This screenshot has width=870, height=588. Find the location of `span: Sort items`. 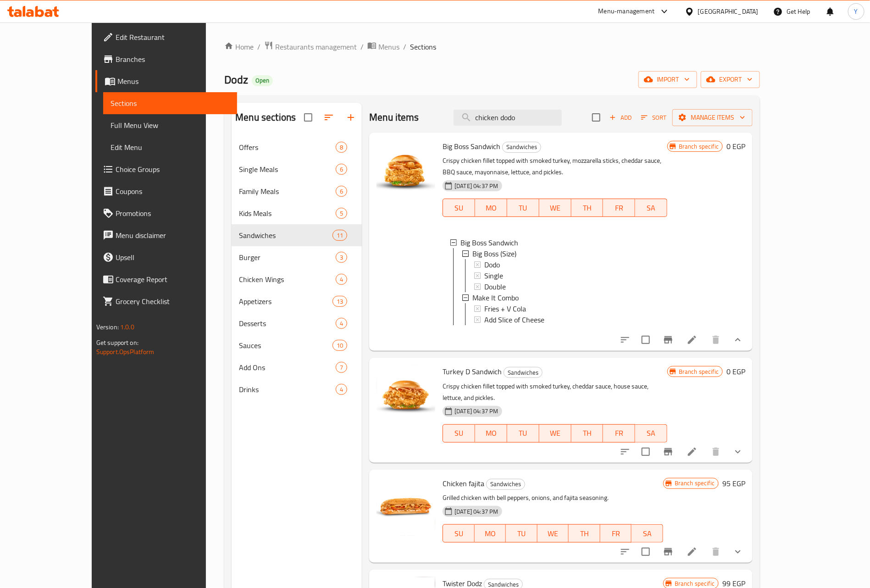

span: Sort items is located at coordinates (653, 118).